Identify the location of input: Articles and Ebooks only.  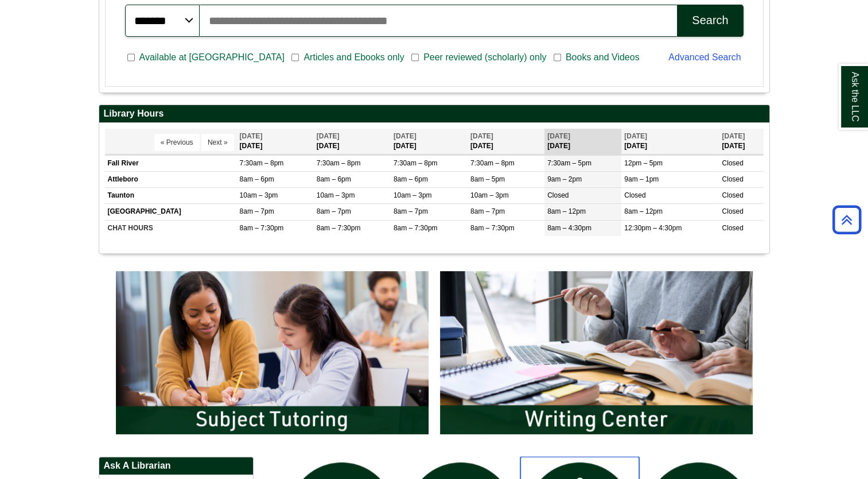
(295, 58).